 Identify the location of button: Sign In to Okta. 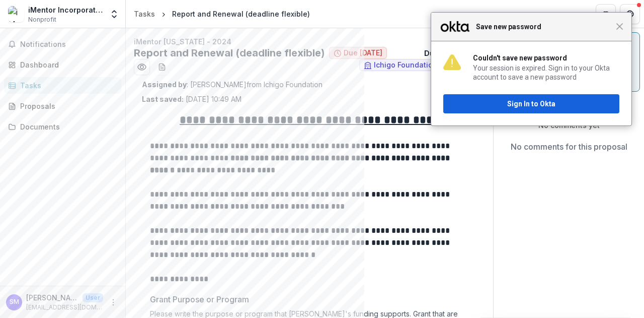
(531, 104).